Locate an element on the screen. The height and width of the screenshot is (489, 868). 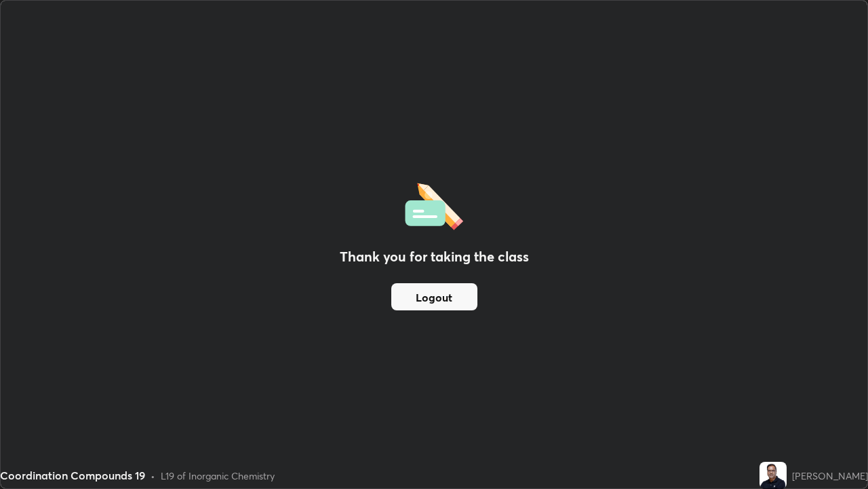
img: 3dc1d34bbd0749198e44da3d304f49f3.jpg is located at coordinates (773, 475).